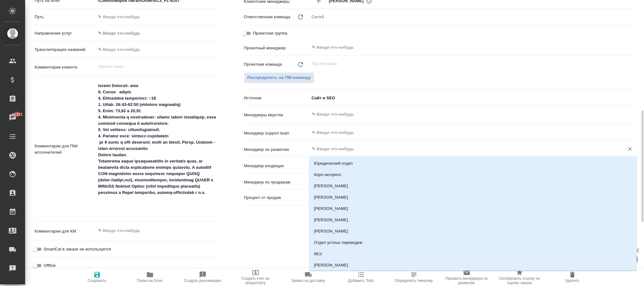 The image size is (644, 286). Describe the element at coordinates (13, 117) in the screenshot. I see `a: 42381` at that location.